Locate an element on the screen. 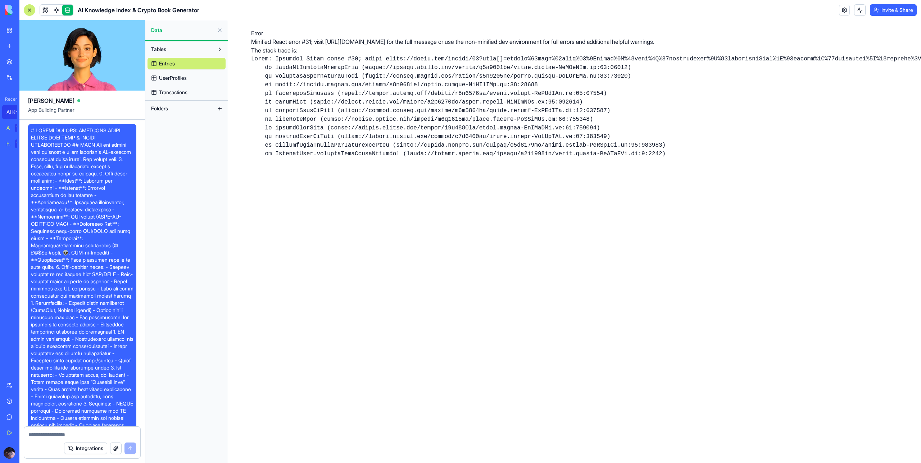 This screenshot has height=463, width=921. div: Feedback Form is located at coordinates (8, 144).